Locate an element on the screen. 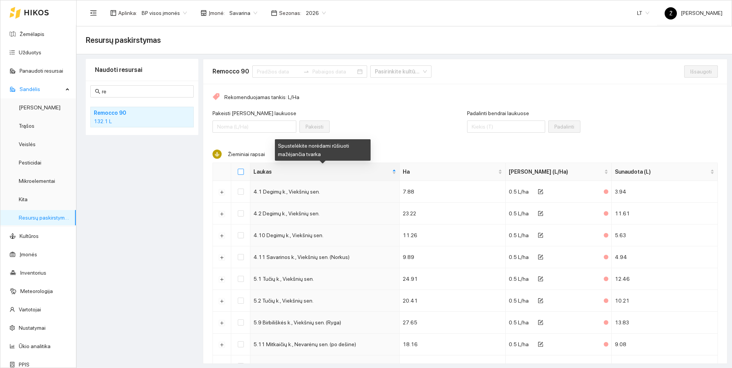 This screenshot has width=732, height=368. span: BP visos įmonės is located at coordinates (164, 13).